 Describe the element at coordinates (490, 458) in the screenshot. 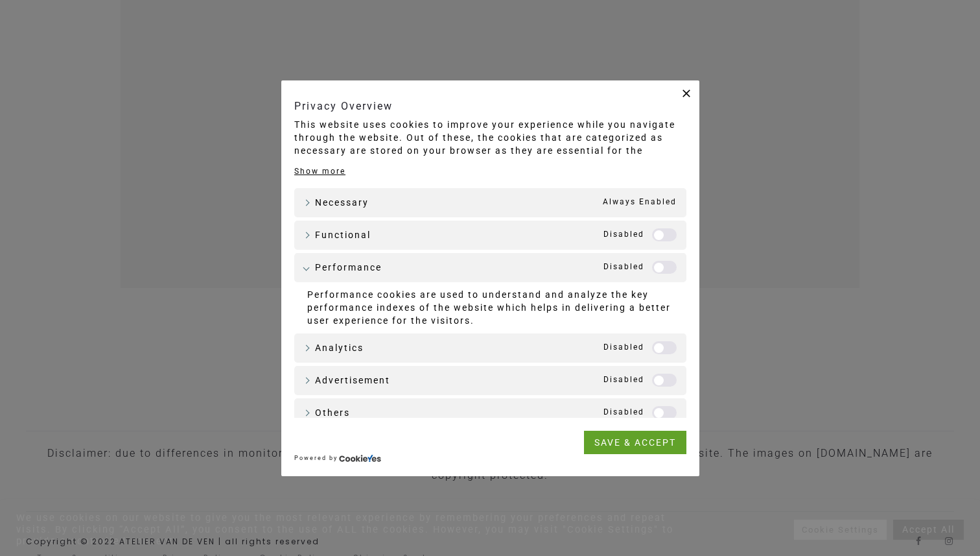

I see `div: Powered by` at that location.